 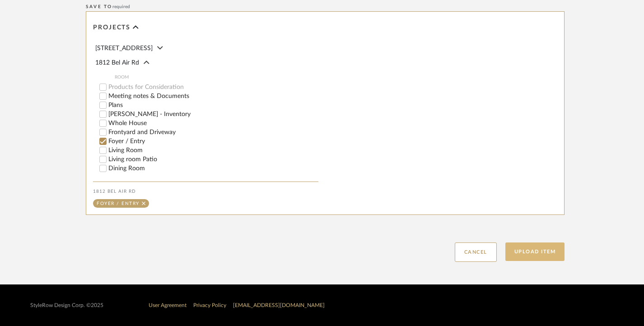 I want to click on div: StyleRow Design Corp. ©2025, so click(x=67, y=305).